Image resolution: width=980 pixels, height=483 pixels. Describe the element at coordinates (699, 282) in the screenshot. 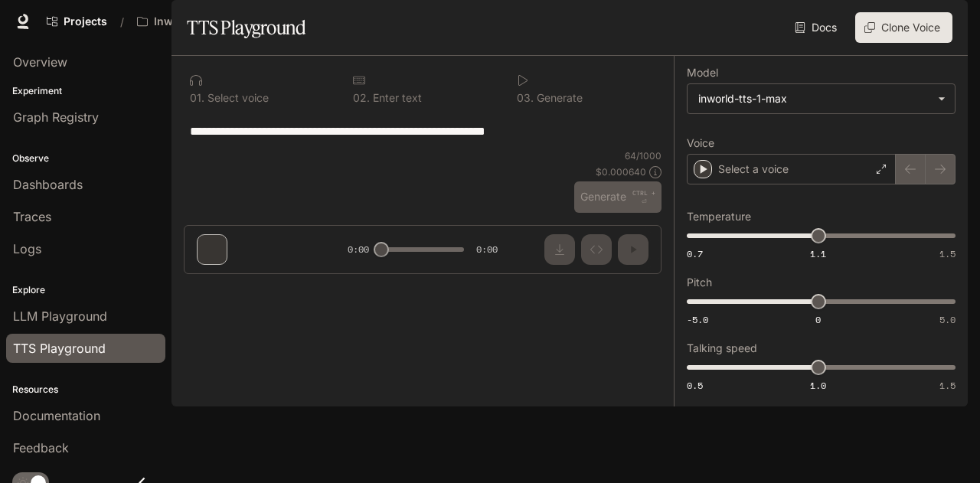

I see `p: Pitch` at that location.